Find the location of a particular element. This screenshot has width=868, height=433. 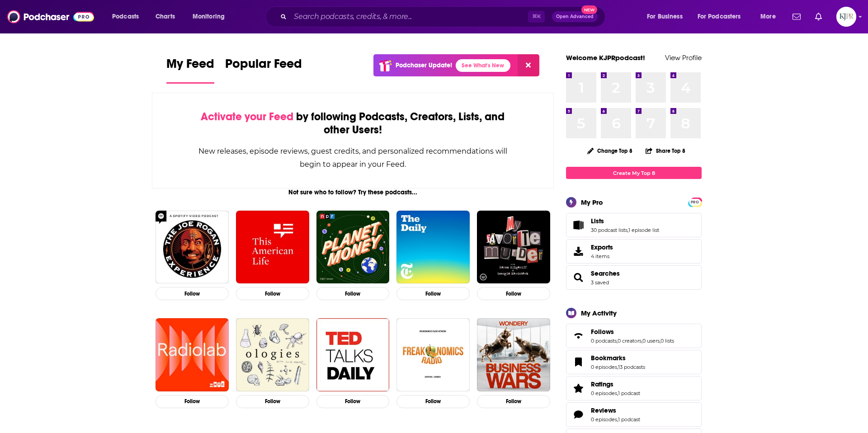

img: Business Wars is located at coordinates (514, 355).